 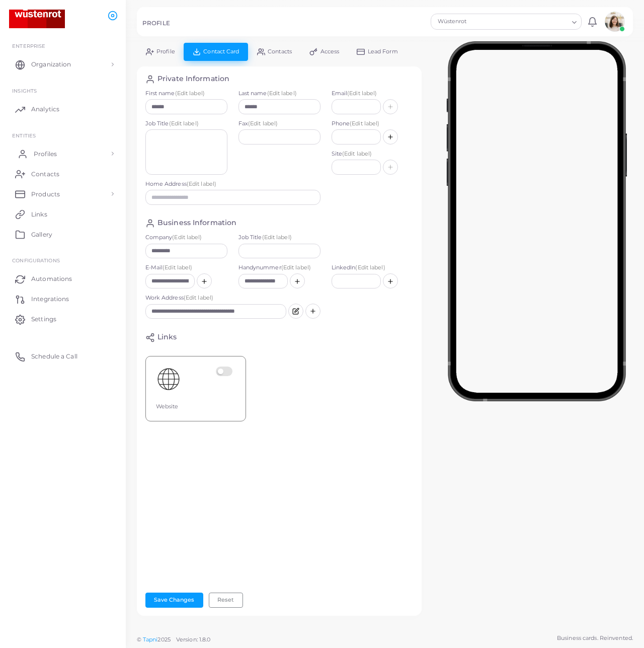 What do you see at coordinates (63, 279) in the screenshot?
I see `a: Automations` at bounding box center [63, 279].